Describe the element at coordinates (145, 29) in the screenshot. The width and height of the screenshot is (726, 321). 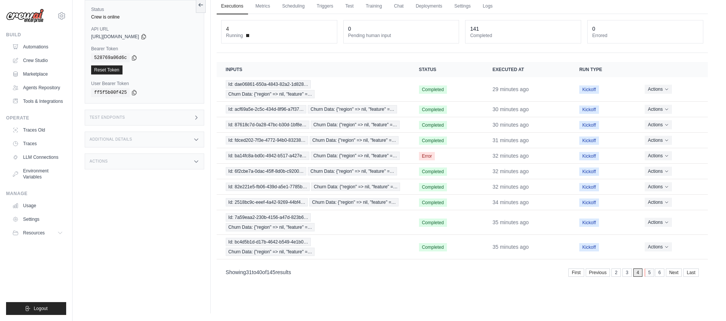
I see `label: API URL` at that location.